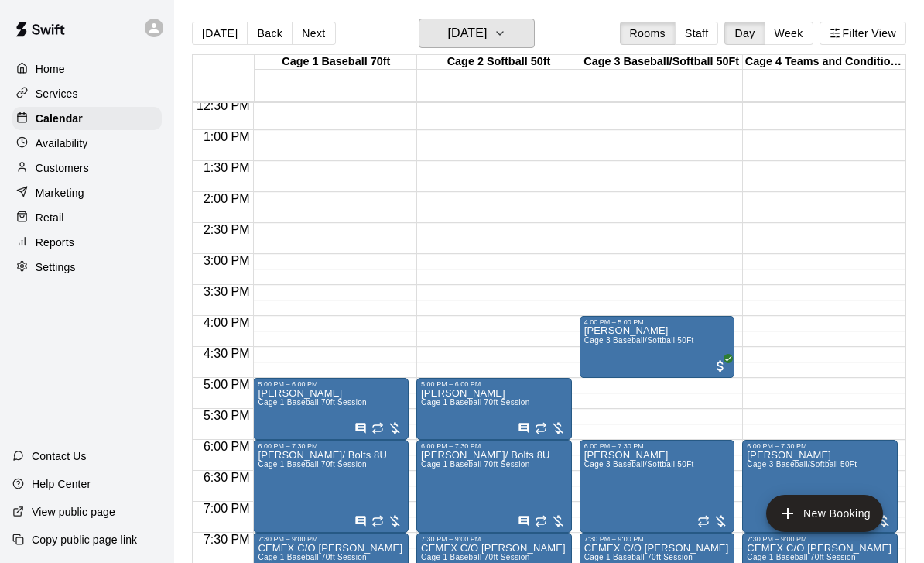 The width and height of the screenshot is (924, 563). I want to click on button: Staff, so click(696, 33).